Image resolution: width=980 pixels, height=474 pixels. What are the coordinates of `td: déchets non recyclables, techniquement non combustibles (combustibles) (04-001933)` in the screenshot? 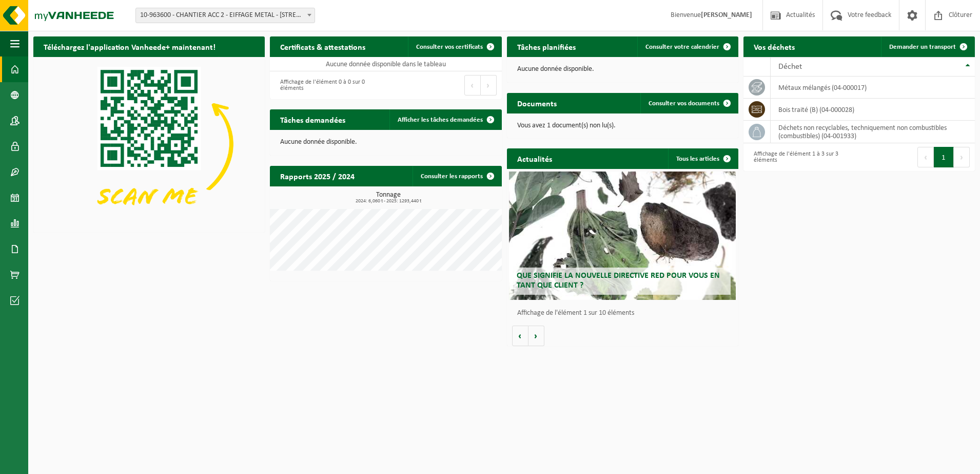 It's located at (872, 132).